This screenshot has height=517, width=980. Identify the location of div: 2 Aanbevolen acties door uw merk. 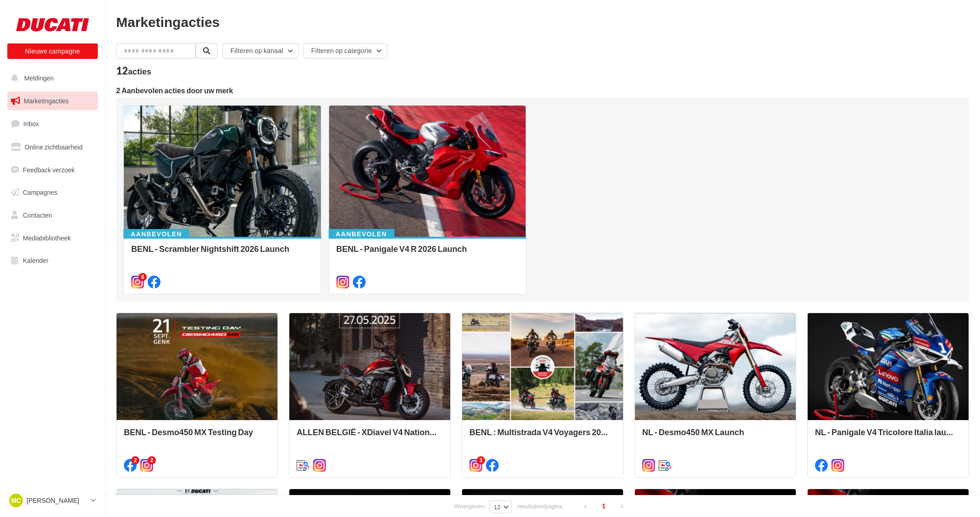
(542, 91).